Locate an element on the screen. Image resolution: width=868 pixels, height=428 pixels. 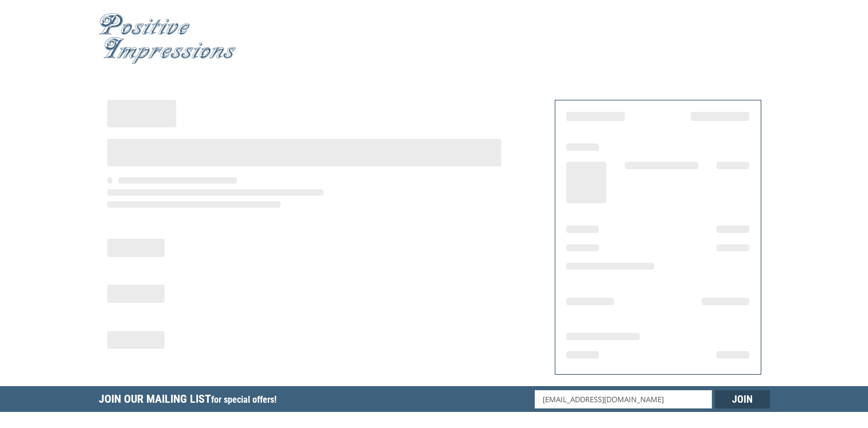
span: for special offers! is located at coordinates (243, 400).